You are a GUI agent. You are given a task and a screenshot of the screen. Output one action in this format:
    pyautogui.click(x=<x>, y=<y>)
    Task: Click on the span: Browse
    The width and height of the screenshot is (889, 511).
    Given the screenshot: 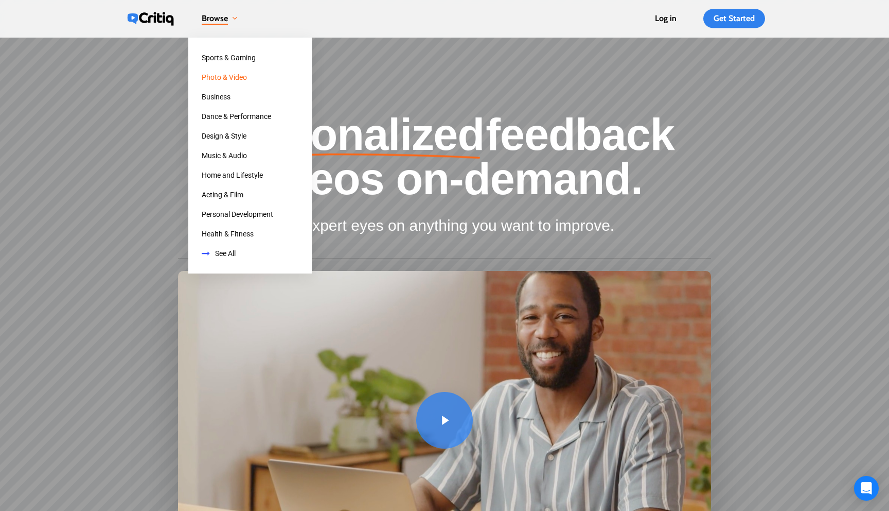 What is the action you would take?
    pyautogui.click(x=215, y=18)
    